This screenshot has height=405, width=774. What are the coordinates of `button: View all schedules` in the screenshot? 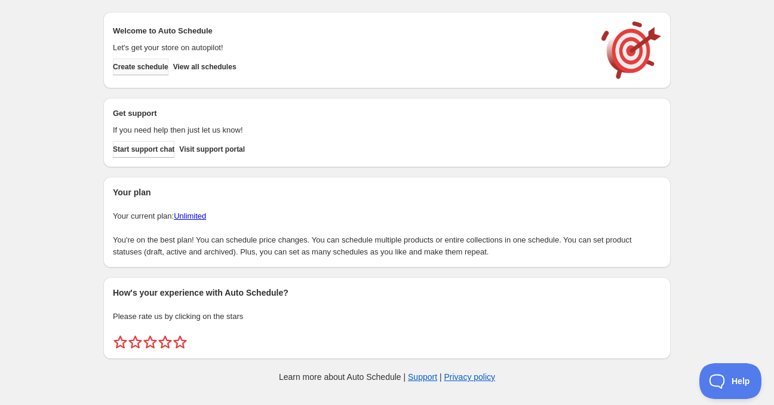 It's located at (205, 67).